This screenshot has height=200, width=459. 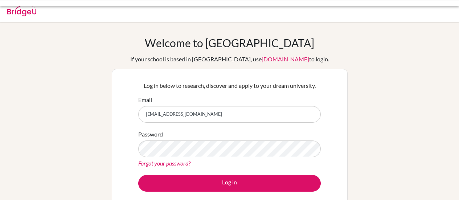 I want to click on label: Password, so click(x=151, y=134).